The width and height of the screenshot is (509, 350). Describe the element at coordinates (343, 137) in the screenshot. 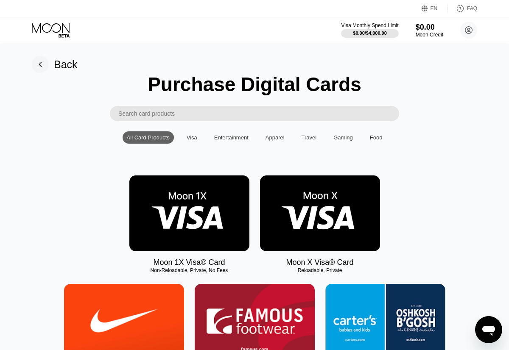

I see `div: Gaming` at that location.